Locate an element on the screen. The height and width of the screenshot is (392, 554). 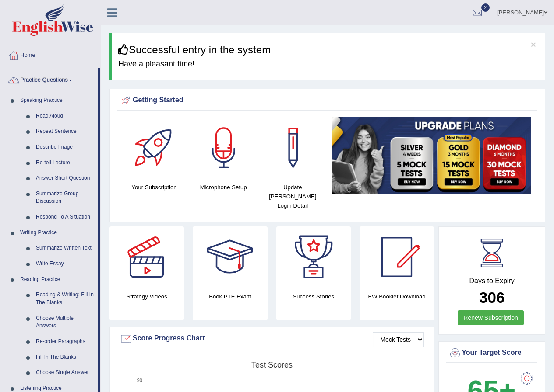
a: Describe Image is located at coordinates (65, 147).